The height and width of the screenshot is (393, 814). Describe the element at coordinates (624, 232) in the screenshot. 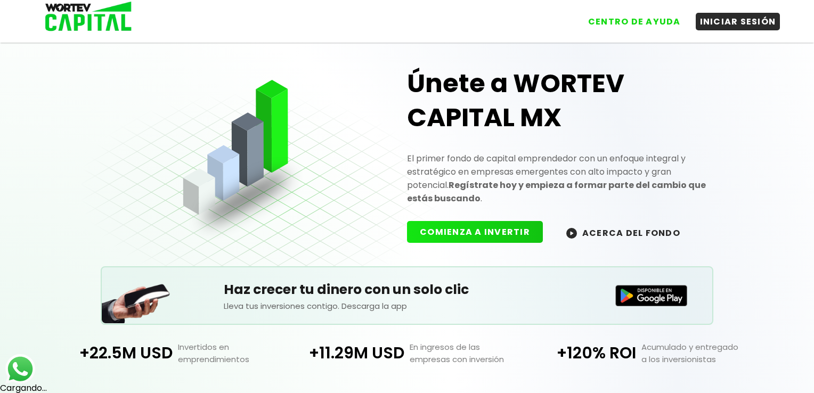

I see `button: ACERCA DEL FONDO` at that location.